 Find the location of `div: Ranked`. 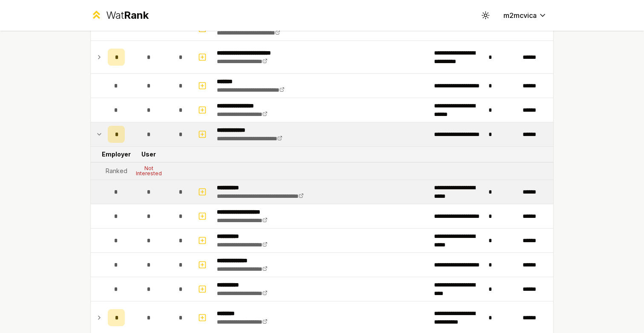

div: Ranked is located at coordinates (116, 171).